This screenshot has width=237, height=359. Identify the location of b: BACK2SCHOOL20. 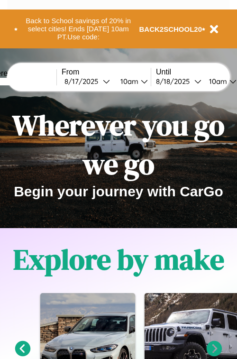
(171, 29).